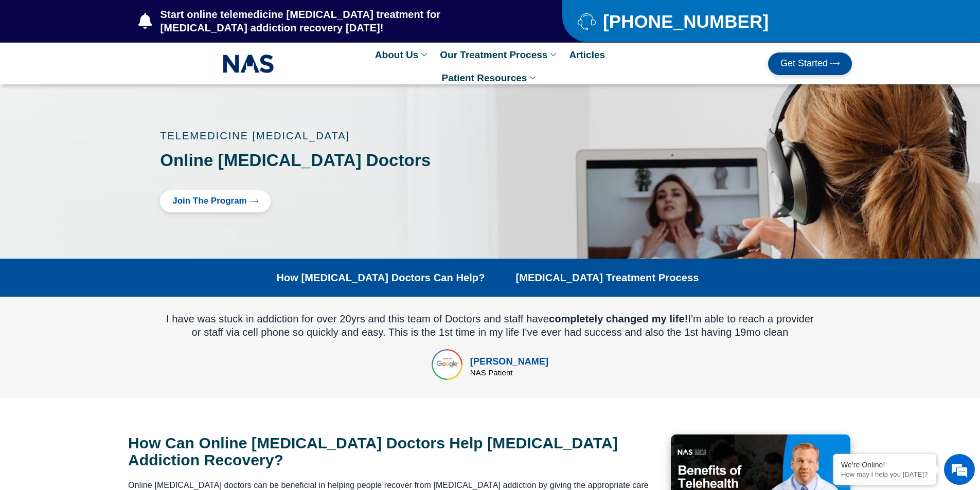 The width and height of the screenshot is (980, 490). What do you see at coordinates (509, 372) in the screenshot?
I see `div: NAS Patient` at bounding box center [509, 372].